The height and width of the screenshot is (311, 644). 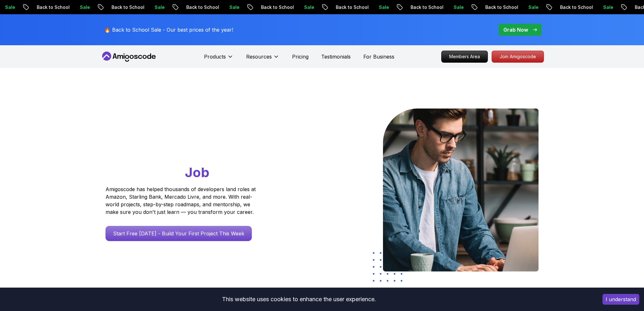 I want to click on a: Members Area, so click(x=464, y=57).